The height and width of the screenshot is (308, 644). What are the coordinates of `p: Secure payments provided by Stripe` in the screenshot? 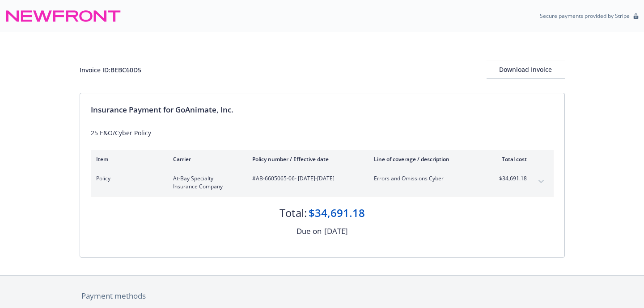 It's located at (584, 16).